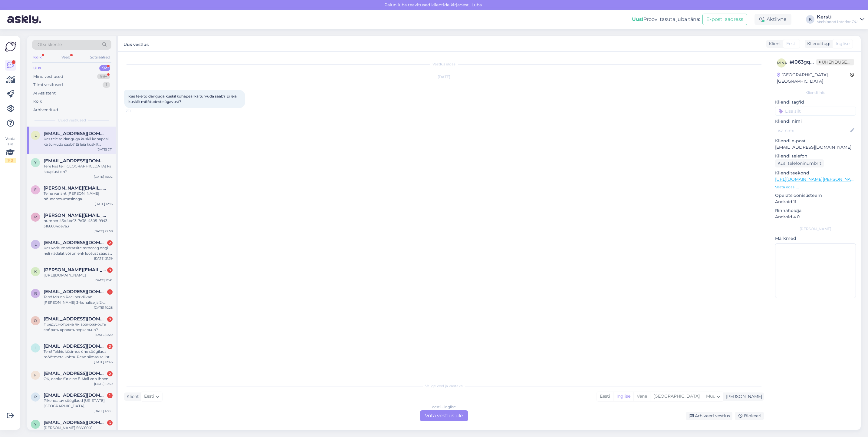 The image size is (868, 437). I want to click on div: 1 / 3, so click(10, 161).